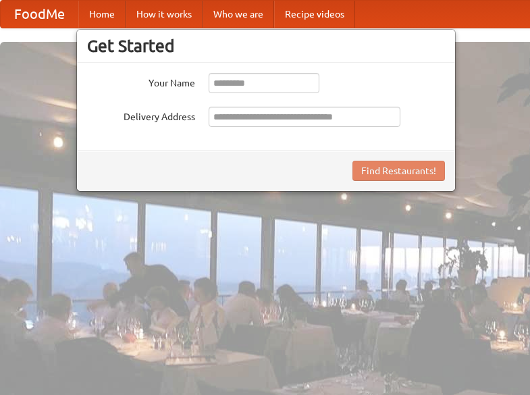  What do you see at coordinates (315, 14) in the screenshot?
I see `a: Recipe videos` at bounding box center [315, 14].